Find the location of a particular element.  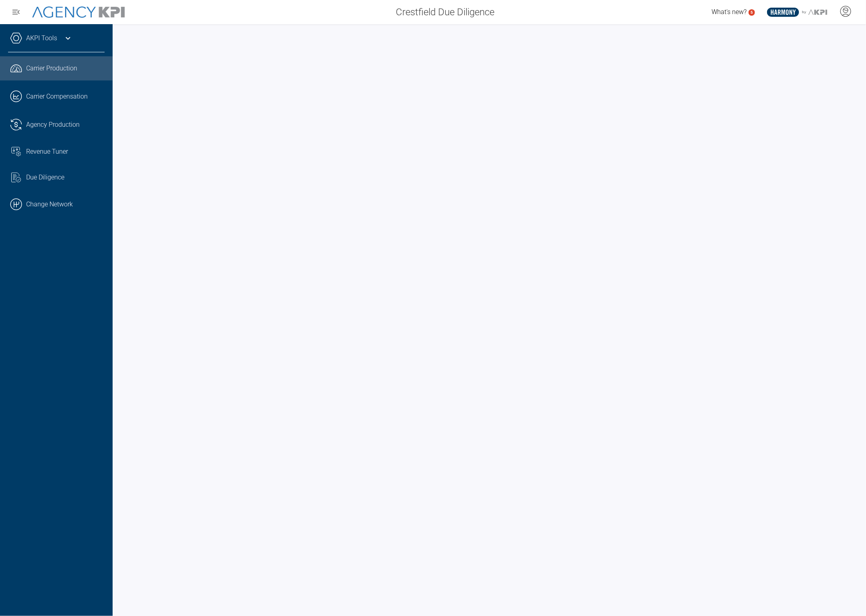

img: AgencyKPI is located at coordinates (79, 12).